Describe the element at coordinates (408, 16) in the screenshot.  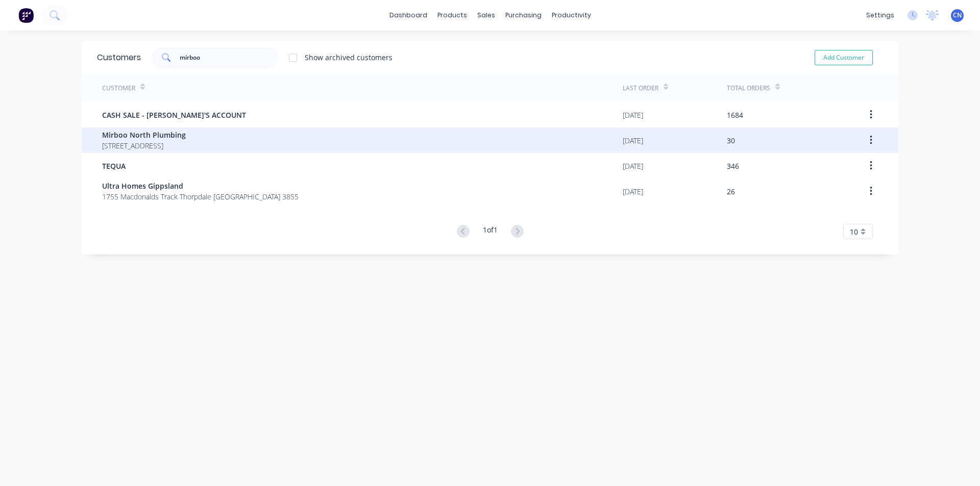
I see `a: dashboard` at that location.